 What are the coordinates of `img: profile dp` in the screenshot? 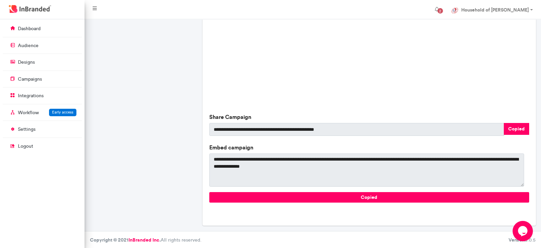 It's located at (455, 10).